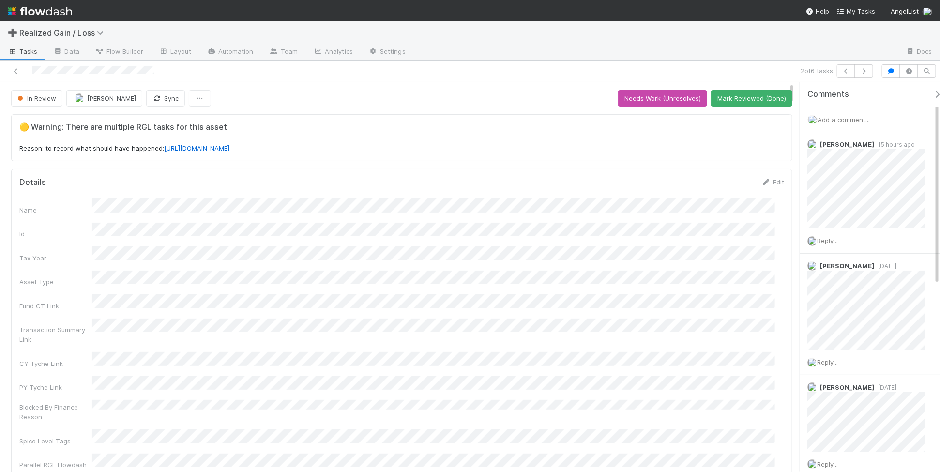 The image size is (940, 472). I want to click on div: Help, so click(817, 11).